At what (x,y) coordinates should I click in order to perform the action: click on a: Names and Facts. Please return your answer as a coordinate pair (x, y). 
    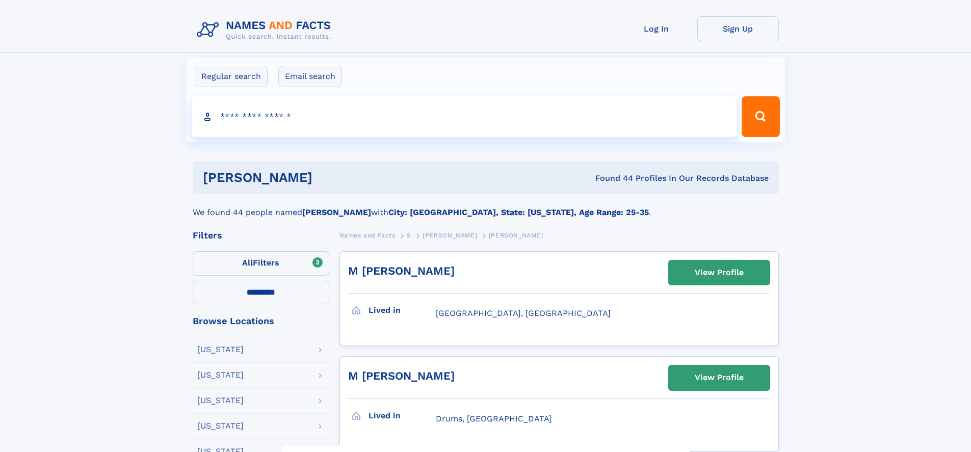
    Looking at the image, I should click on (368, 235).